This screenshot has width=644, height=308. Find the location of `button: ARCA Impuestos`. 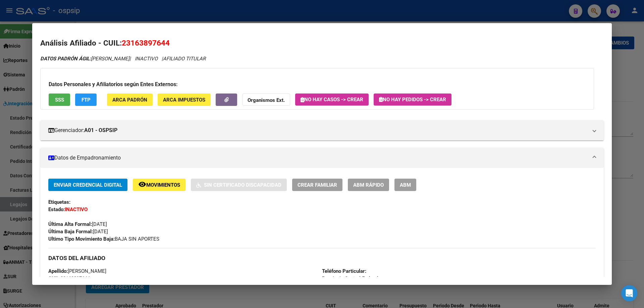

button: ARCA Impuestos is located at coordinates (184, 100).